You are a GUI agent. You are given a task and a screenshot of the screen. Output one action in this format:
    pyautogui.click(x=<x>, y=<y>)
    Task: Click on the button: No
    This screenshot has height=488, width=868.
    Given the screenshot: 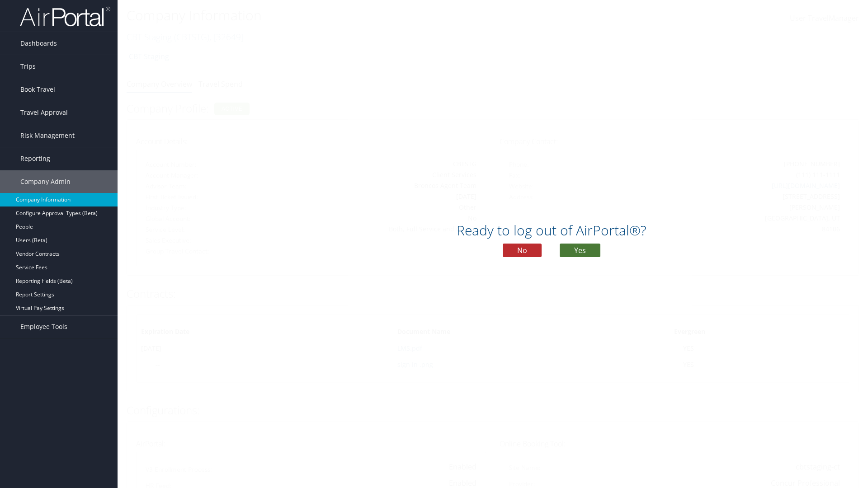 What is the action you would take?
    pyautogui.click(x=522, y=250)
    